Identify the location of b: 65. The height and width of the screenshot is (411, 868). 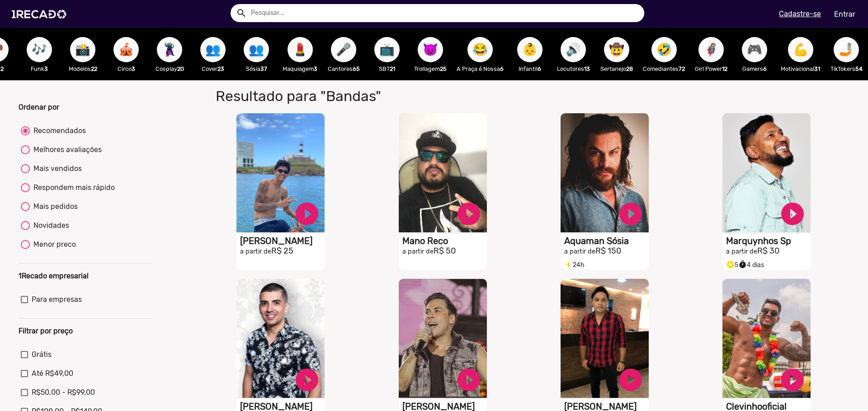
(357, 69).